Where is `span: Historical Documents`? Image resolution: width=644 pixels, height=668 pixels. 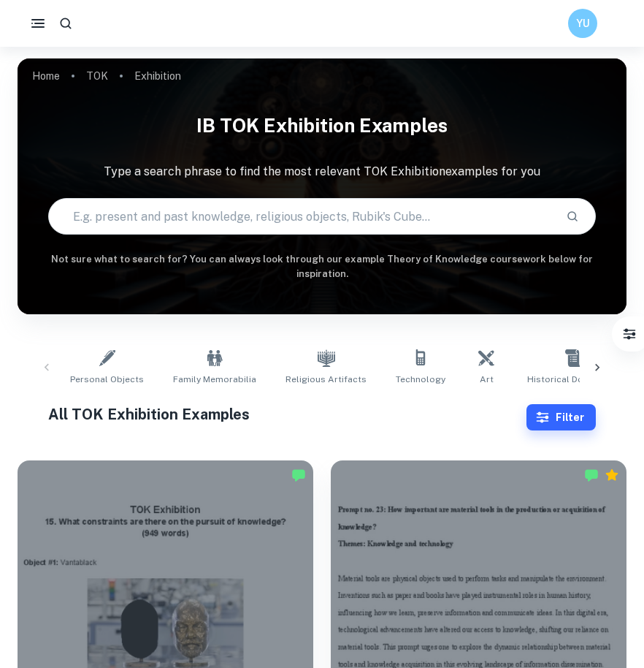
span: Historical Documents is located at coordinates (574, 379).